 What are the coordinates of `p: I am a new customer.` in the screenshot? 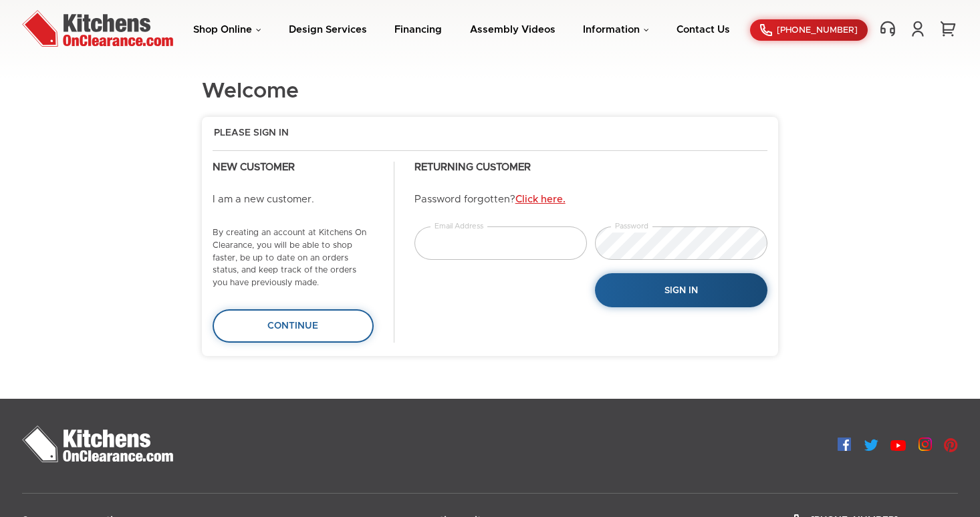 It's located at (293, 200).